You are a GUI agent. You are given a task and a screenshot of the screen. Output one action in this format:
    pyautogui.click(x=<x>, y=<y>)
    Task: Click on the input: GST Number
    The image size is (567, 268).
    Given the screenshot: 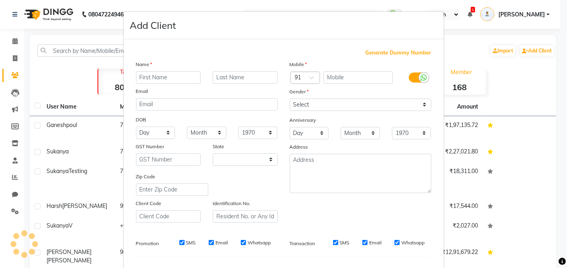 What is the action you would take?
    pyautogui.click(x=169, y=160)
    